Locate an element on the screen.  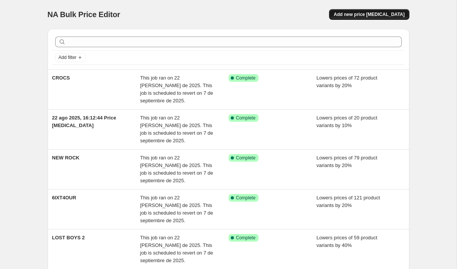
span: CROCS is located at coordinates (61, 78).